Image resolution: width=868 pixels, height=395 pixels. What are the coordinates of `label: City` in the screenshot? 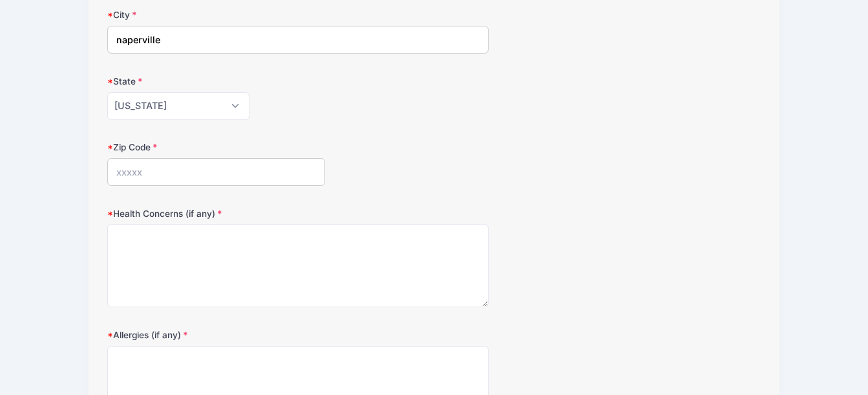 It's located at (216, 15).